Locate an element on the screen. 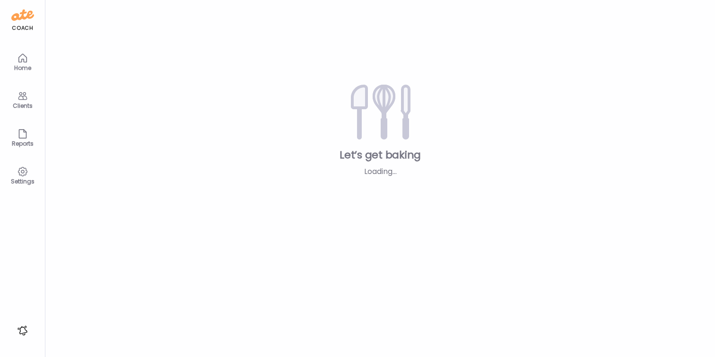 The height and width of the screenshot is (357, 715). div: coach is located at coordinates (22, 28).